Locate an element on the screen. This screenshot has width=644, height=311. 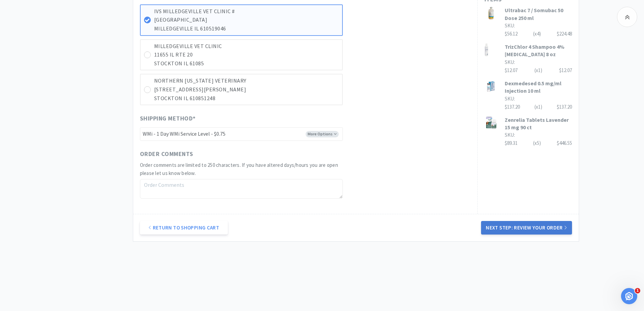
h3: Dexmedesed 0.5 mg/ml Injection 10 ml is located at coordinates (538, 87).